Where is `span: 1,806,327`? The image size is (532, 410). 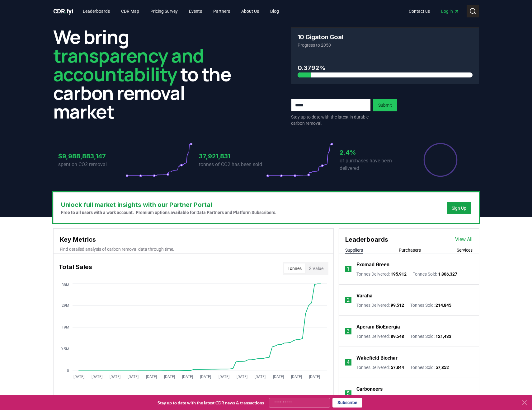 span: 1,806,327 is located at coordinates (448, 274).